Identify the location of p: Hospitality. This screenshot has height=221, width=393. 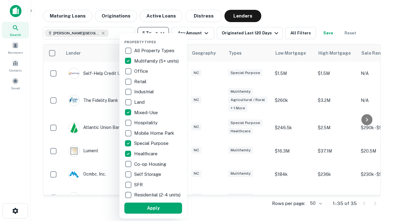
(146, 123).